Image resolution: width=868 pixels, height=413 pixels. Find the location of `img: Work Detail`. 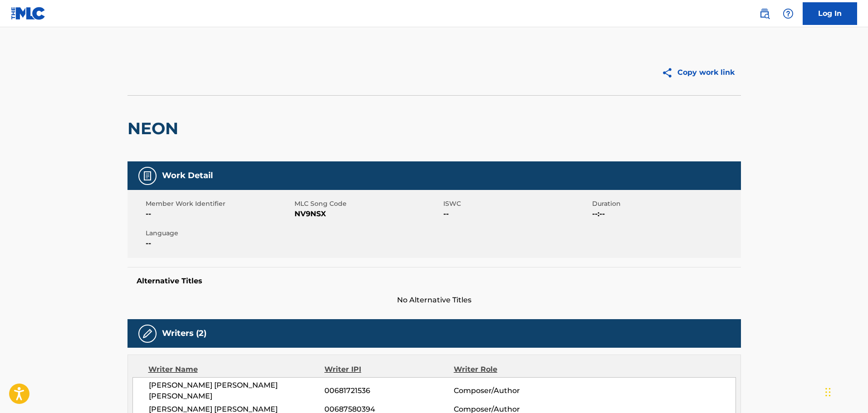

img: Work Detail is located at coordinates (147, 176).